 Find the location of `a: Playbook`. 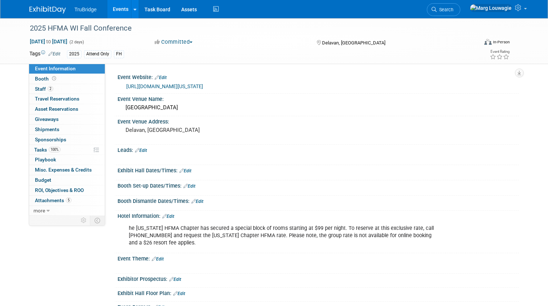

a: Playbook is located at coordinates (67, 159).